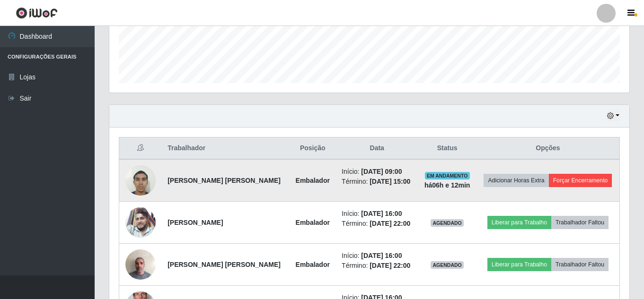 The width and height of the screenshot is (644, 299). Describe the element at coordinates (141, 264) in the screenshot. I see `img: 1707417653840.jpeg` at that location.